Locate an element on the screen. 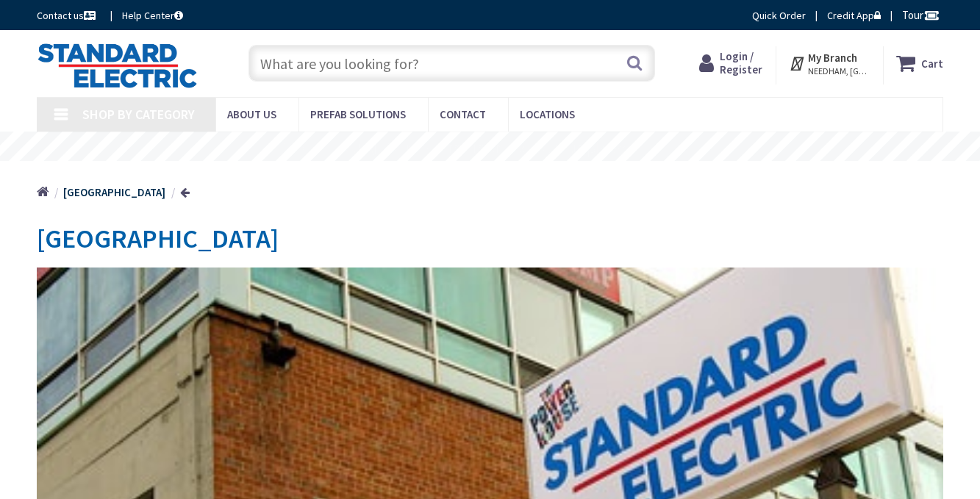  span: Locations is located at coordinates (547, 114).